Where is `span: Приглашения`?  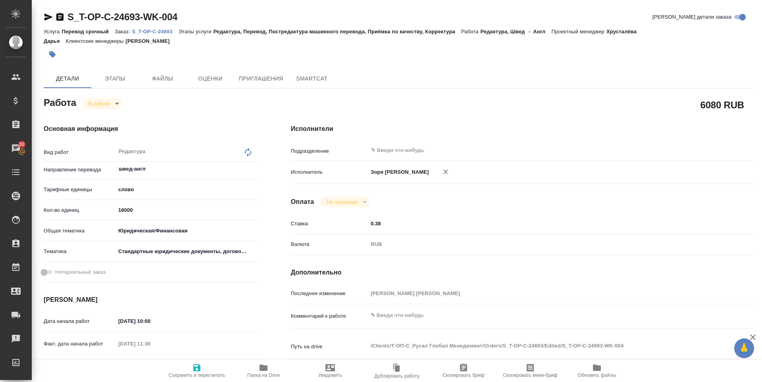 span: Приглашения is located at coordinates (261, 79).